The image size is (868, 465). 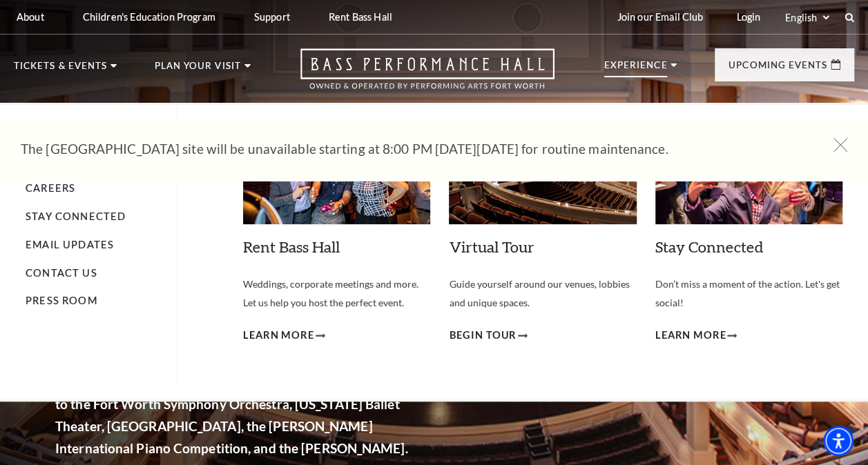 I want to click on p: About, so click(x=31, y=17).